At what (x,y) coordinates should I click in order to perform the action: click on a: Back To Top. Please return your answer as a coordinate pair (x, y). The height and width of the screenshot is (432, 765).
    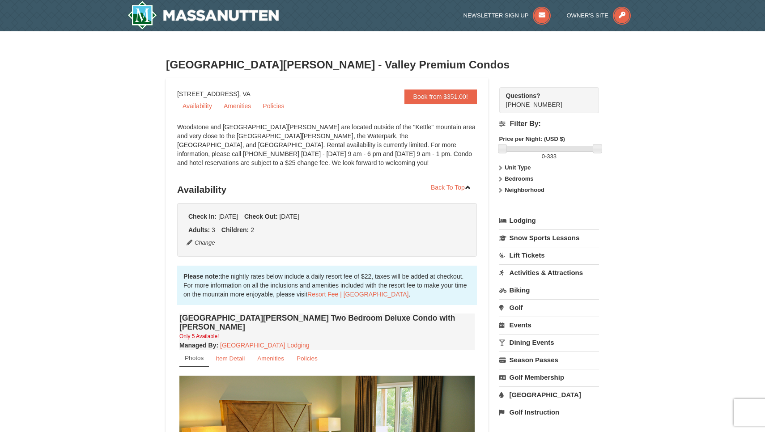
    Looking at the image, I should click on (451, 187).